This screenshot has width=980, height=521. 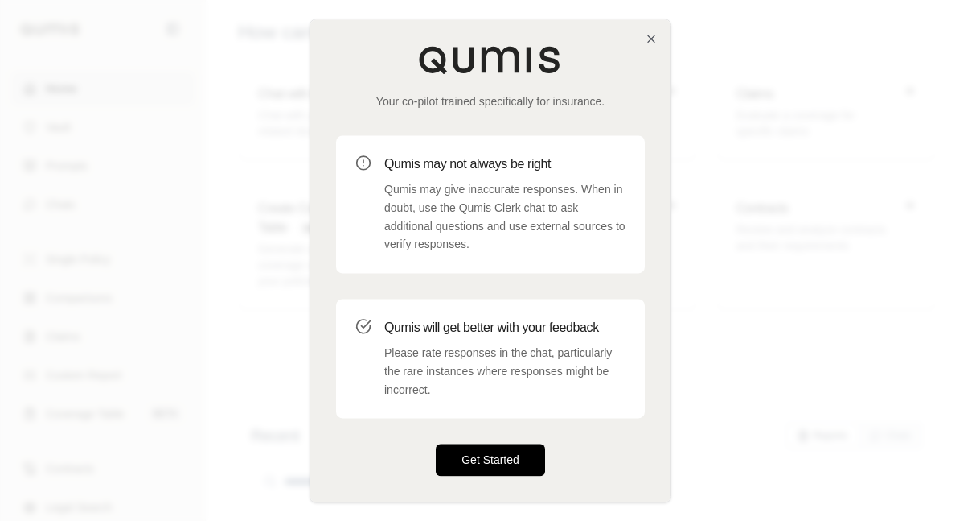 I want to click on p: Qumis may give inaccurate responses. When in doubt, use the Qumis Clerk chat to ask additional qu..., so click(x=505, y=217).